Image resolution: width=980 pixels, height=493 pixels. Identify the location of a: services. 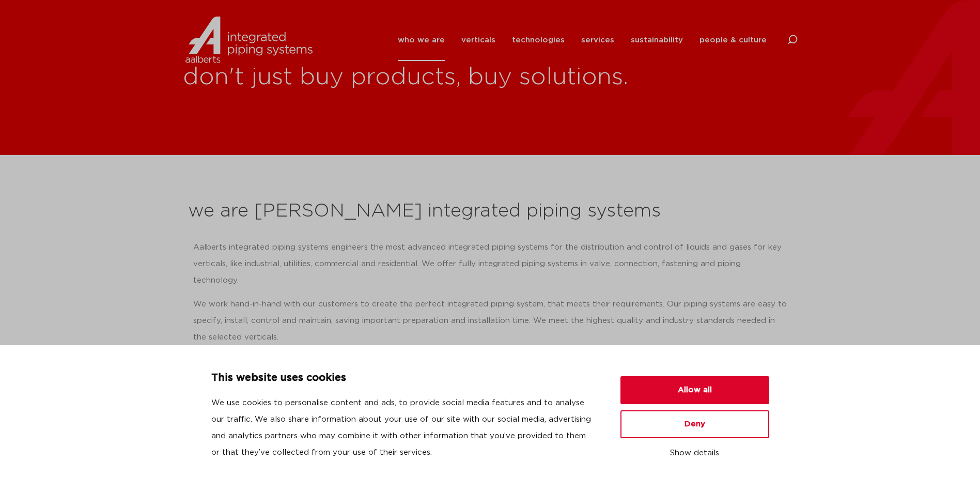
(598, 40).